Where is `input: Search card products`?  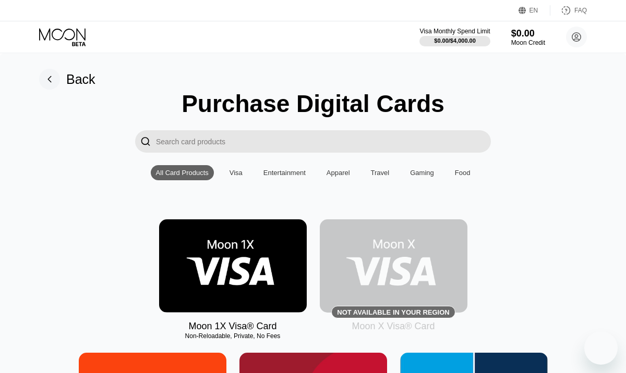
input: Search card products is located at coordinates (323, 141).